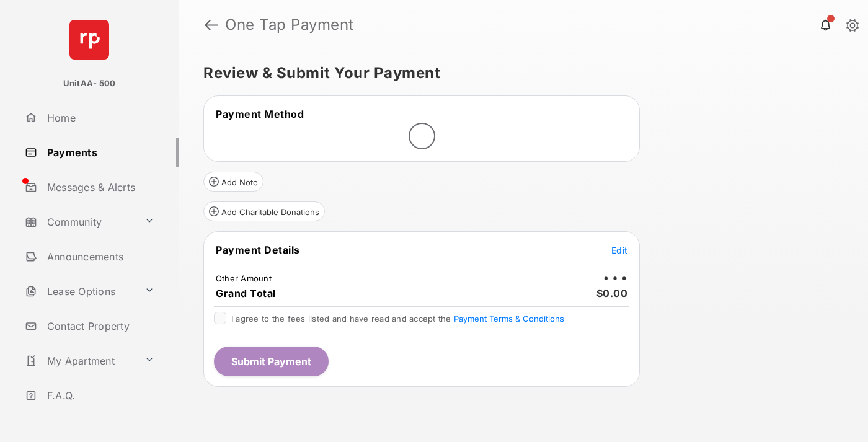  I want to click on span: Payment Method, so click(260, 114).